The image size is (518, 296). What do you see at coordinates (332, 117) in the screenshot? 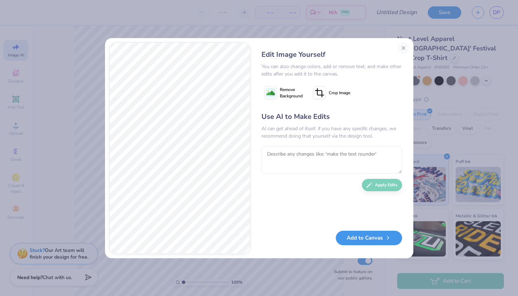
I see `div: Use AI to Make Edits` at bounding box center [332, 117].